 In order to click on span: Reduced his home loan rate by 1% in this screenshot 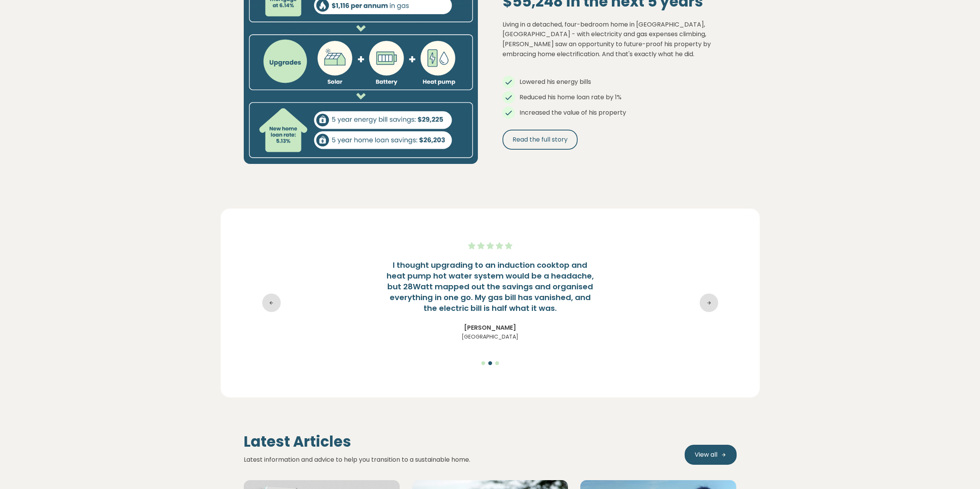, I will do `click(570, 97)`.